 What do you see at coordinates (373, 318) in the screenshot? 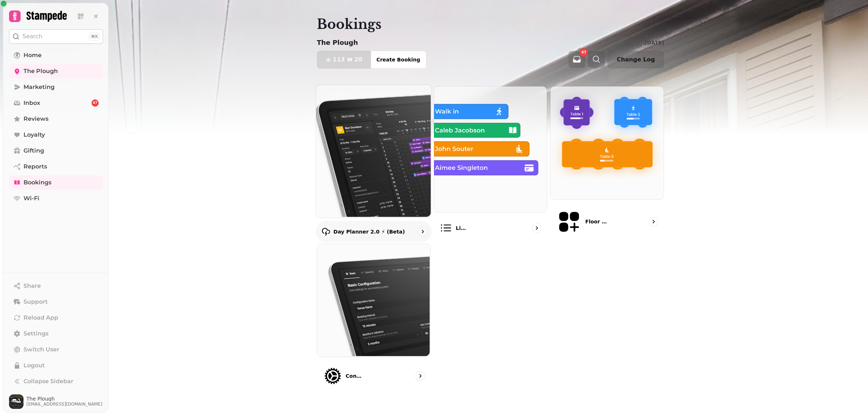
I see `a: ConfigurationConfiguration` at bounding box center [373, 318].